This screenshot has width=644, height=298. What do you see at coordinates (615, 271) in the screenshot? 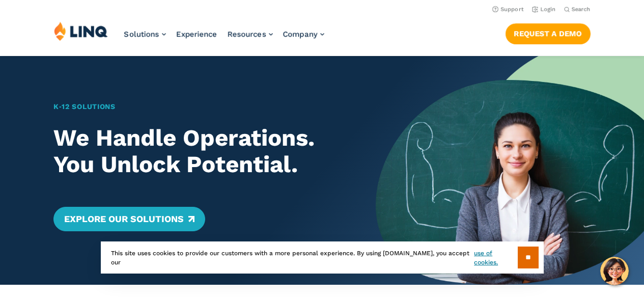
I see `button: Hello, have a question? Let’s chat.` at bounding box center [615, 271].